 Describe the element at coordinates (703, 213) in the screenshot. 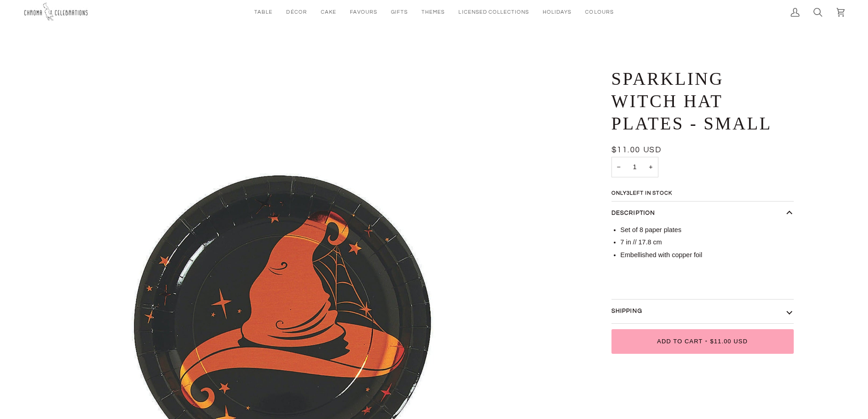

I see `button: Description` at that location.